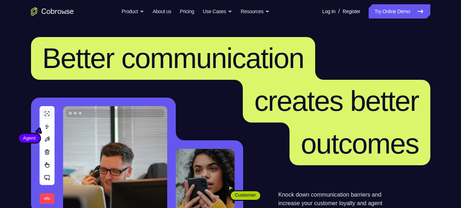 Image resolution: width=461 pixels, height=208 pixels. Describe the element at coordinates (255, 11) in the screenshot. I see `button: Resources` at that location.